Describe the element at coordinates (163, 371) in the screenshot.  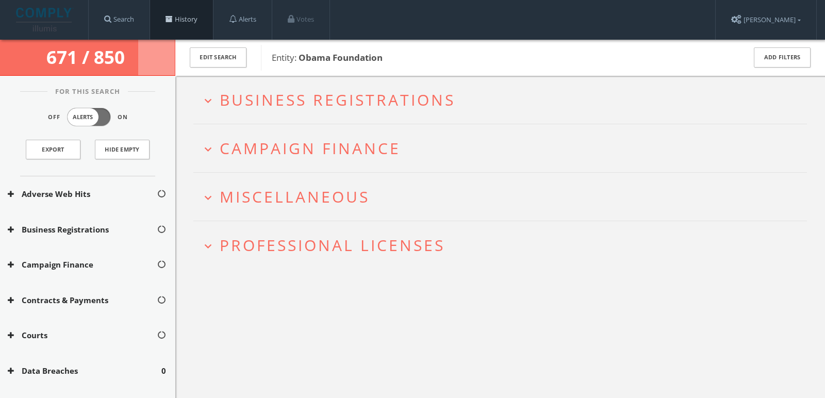
I see `span: 0` at that location.